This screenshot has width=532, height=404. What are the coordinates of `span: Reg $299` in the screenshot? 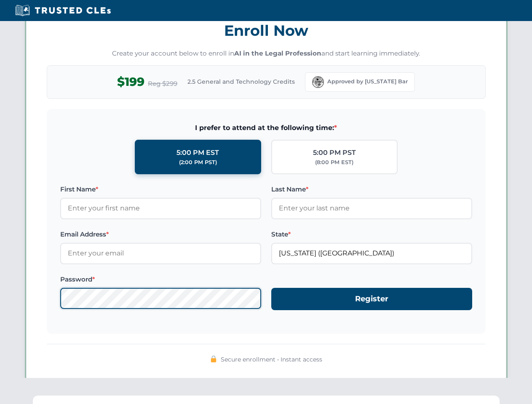 It's located at (163, 84).